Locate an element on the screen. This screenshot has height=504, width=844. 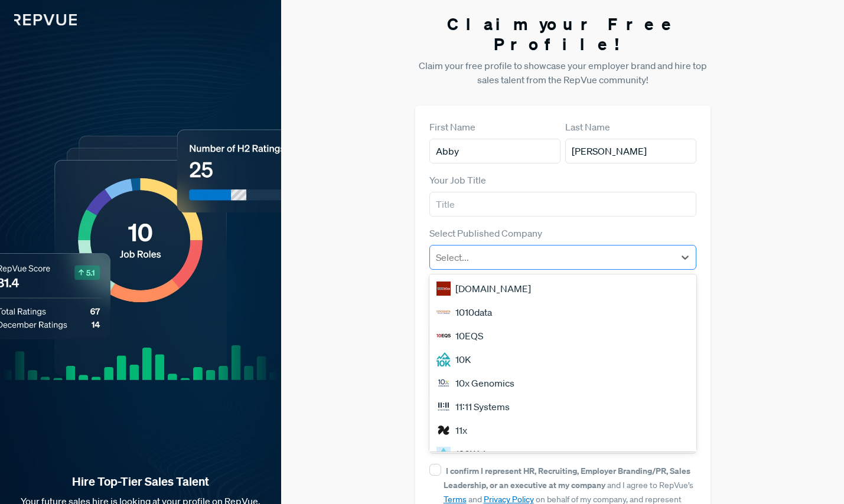
div: 1010data is located at coordinates (563, 312).